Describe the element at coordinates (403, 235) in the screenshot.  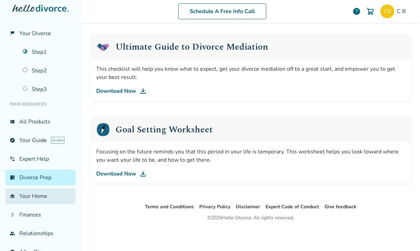
I see `div: Chat Widget` at that location.